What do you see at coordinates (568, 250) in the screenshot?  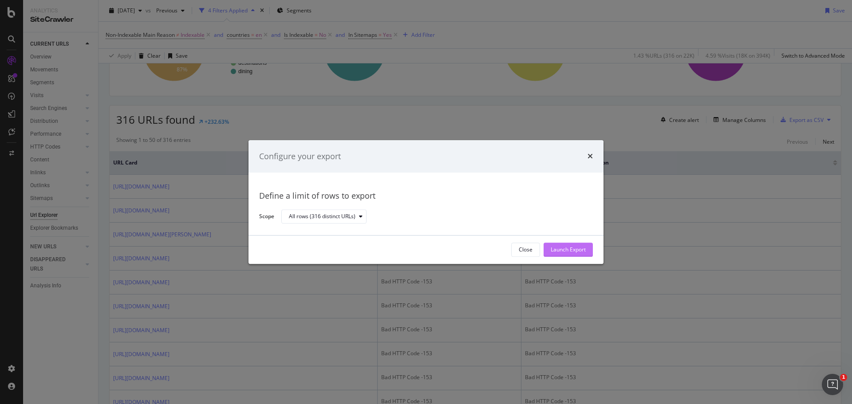 I see `div: Launch Export` at bounding box center [568, 250].